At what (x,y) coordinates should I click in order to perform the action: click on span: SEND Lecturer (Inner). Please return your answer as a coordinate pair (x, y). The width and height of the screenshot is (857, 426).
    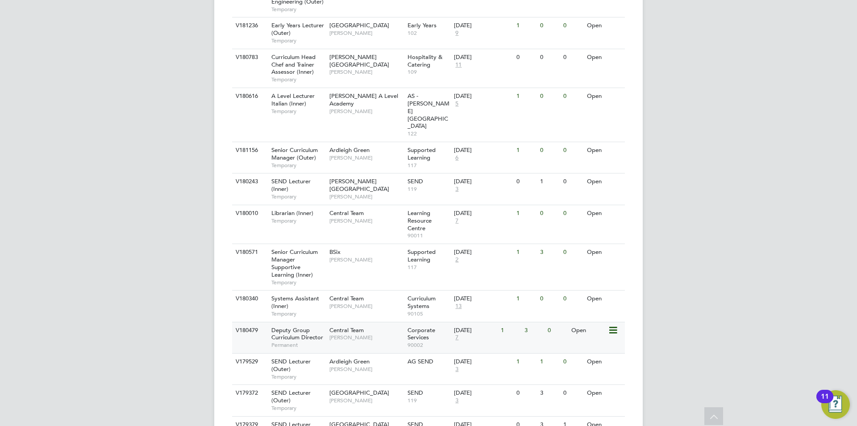
    Looking at the image, I should click on (291, 185).